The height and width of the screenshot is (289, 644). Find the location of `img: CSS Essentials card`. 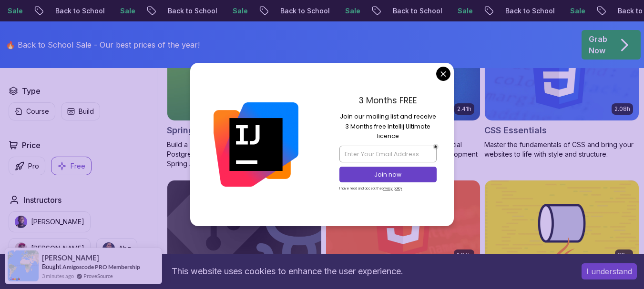

img: CSS Essentials card is located at coordinates (561, 77).